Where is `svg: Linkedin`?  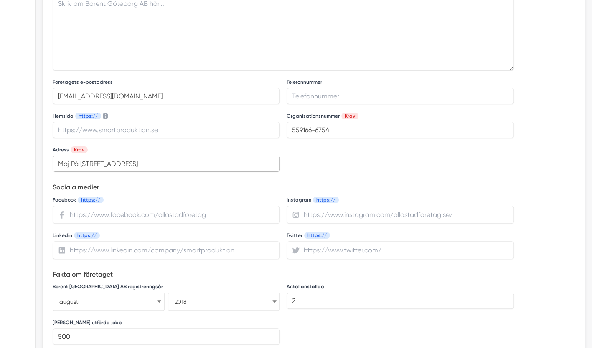
svg: Linkedin is located at coordinates (62, 251).